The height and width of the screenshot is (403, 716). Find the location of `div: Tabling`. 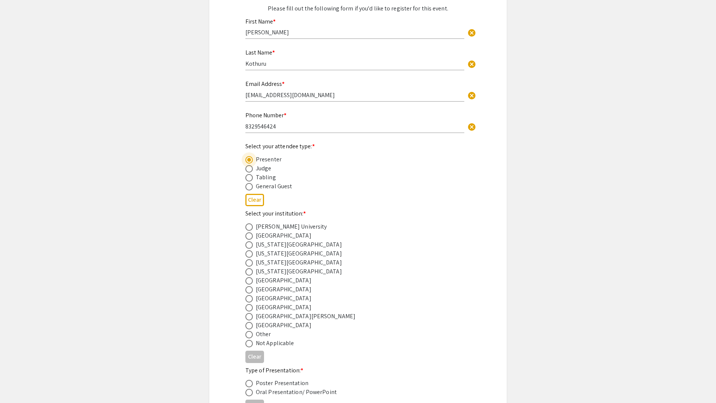

div: Tabling is located at coordinates (266, 177).